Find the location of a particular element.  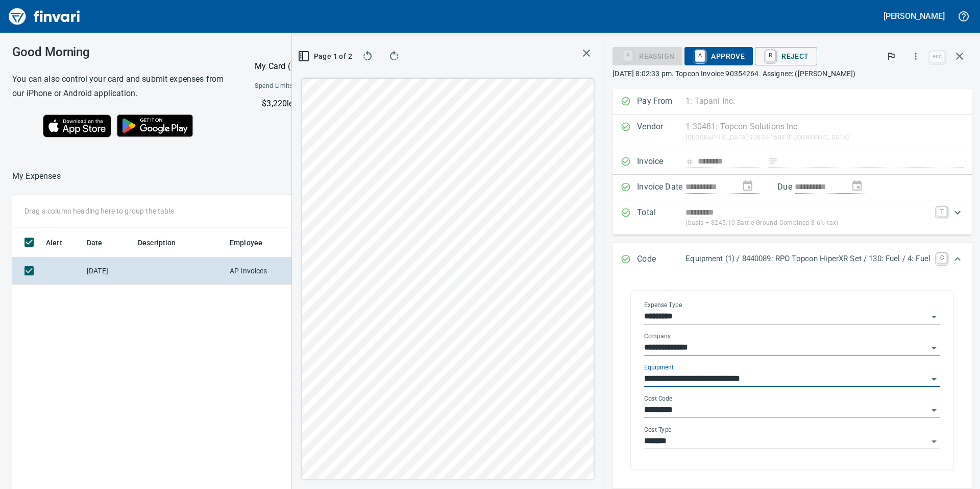

nav: breadcrumb is located at coordinates (36, 176).